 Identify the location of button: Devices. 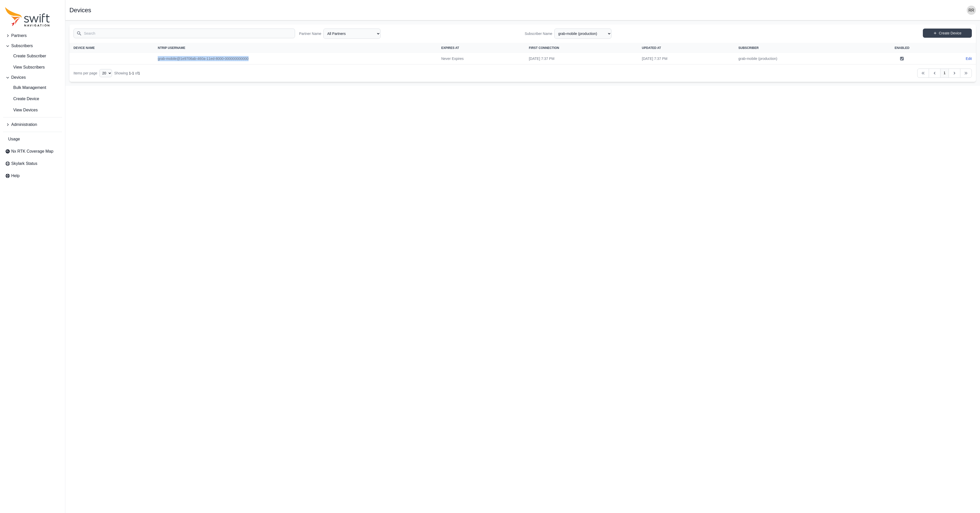
(32, 77).